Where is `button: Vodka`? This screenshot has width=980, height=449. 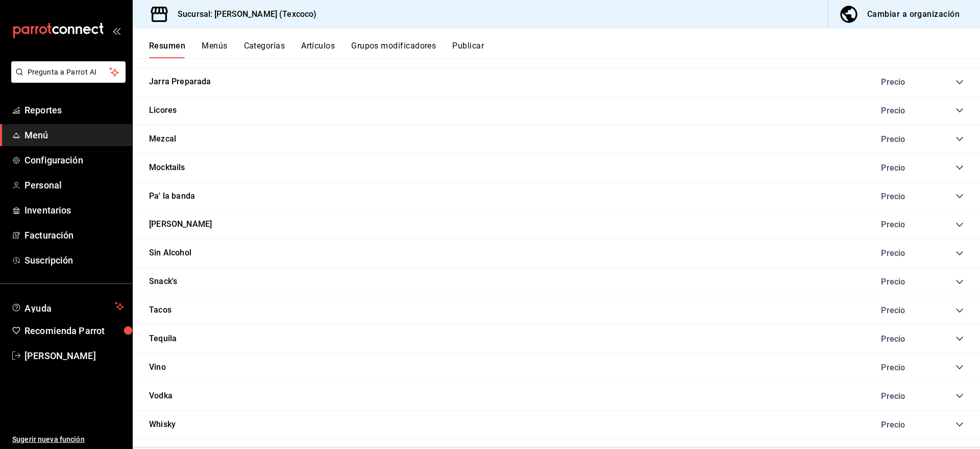
button: Vodka is located at coordinates (161, 396).